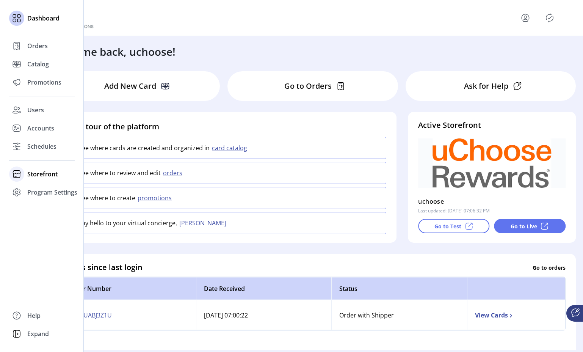 The width and height of the screenshot is (583, 352). What do you see at coordinates (38, 46) in the screenshot?
I see `span: Orders` at bounding box center [38, 46].